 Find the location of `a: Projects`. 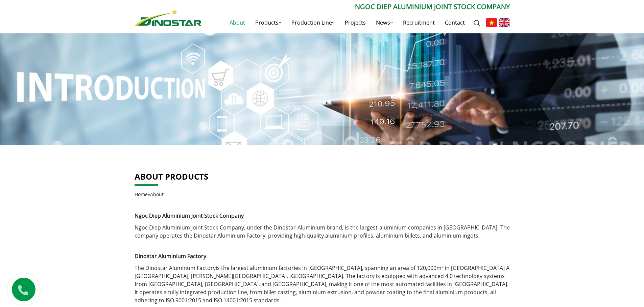

a: Projects is located at coordinates (355, 22).